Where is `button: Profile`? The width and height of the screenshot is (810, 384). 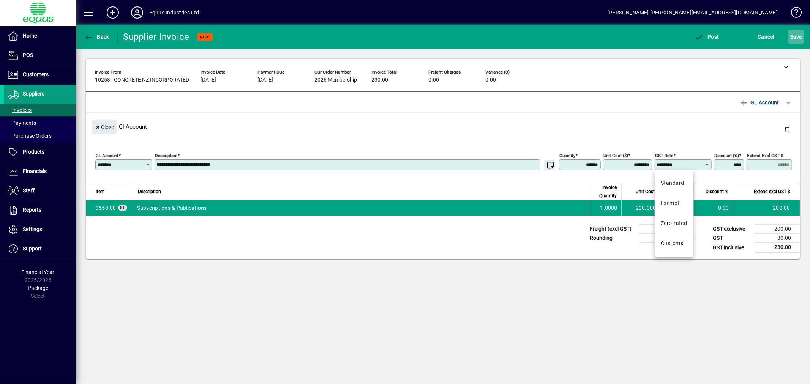
button: Profile is located at coordinates (137, 13).